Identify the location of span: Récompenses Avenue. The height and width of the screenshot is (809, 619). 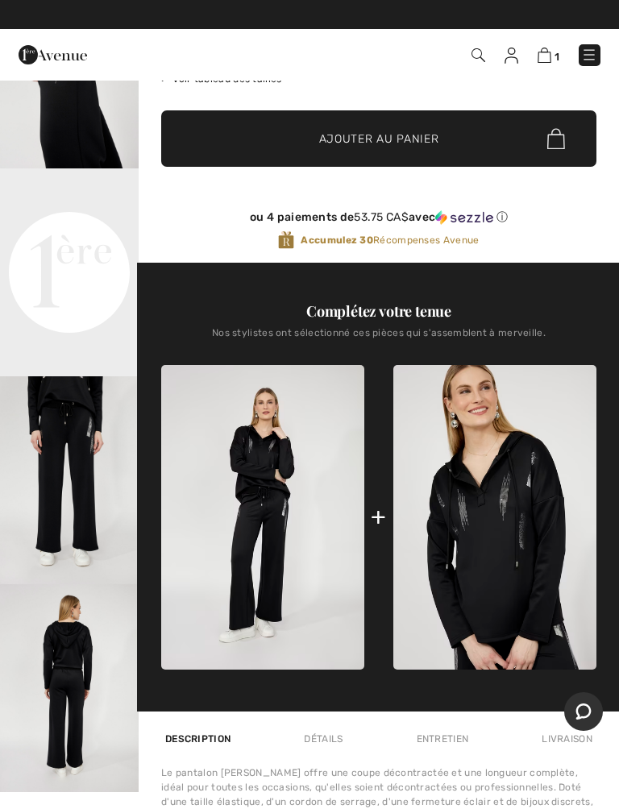
(389, 240).